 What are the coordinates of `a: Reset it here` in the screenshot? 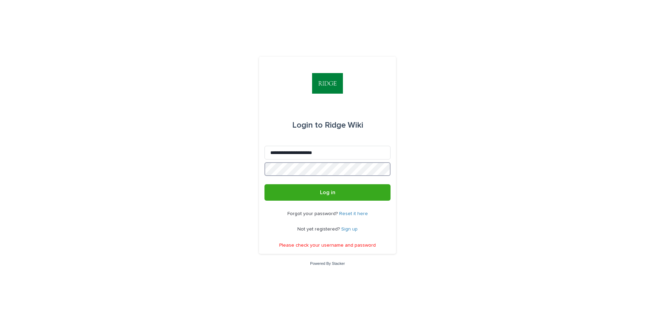 It's located at (354, 214).